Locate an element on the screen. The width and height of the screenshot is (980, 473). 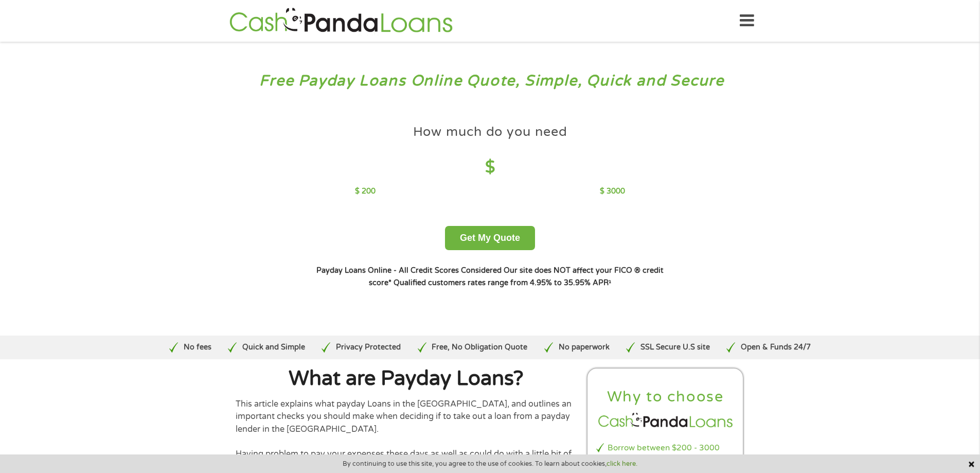
span: By continuing to use this site, you agree to the use of cookies. To learn about cookies, is located at coordinates (490, 464).